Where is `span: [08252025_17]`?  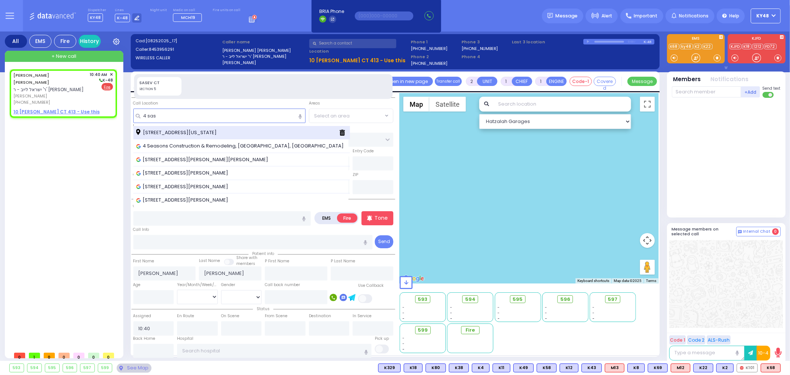 span: [08252025_17] is located at coordinates (161, 41).